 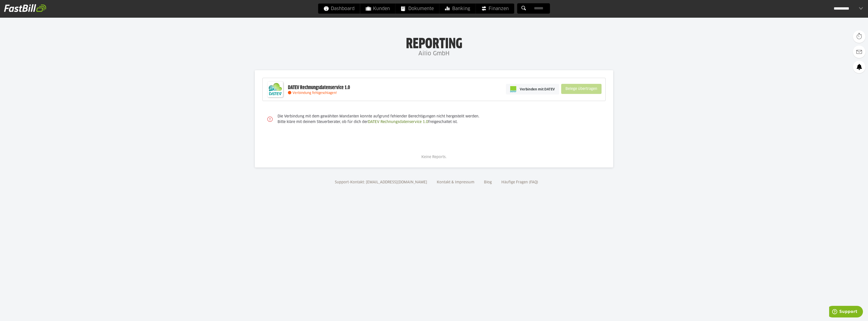 I want to click on span: Keine Reports., so click(x=434, y=157).